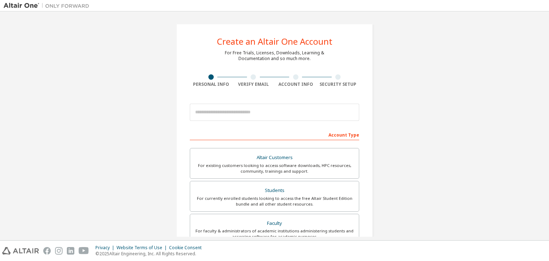 The width and height of the screenshot is (549, 261). I want to click on div: Security Setup, so click(338, 84).